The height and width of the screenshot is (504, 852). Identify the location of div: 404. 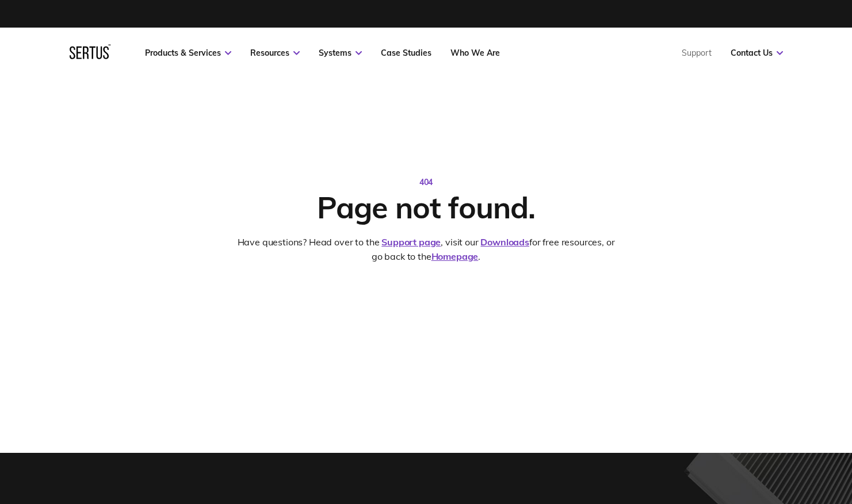
(427, 183).